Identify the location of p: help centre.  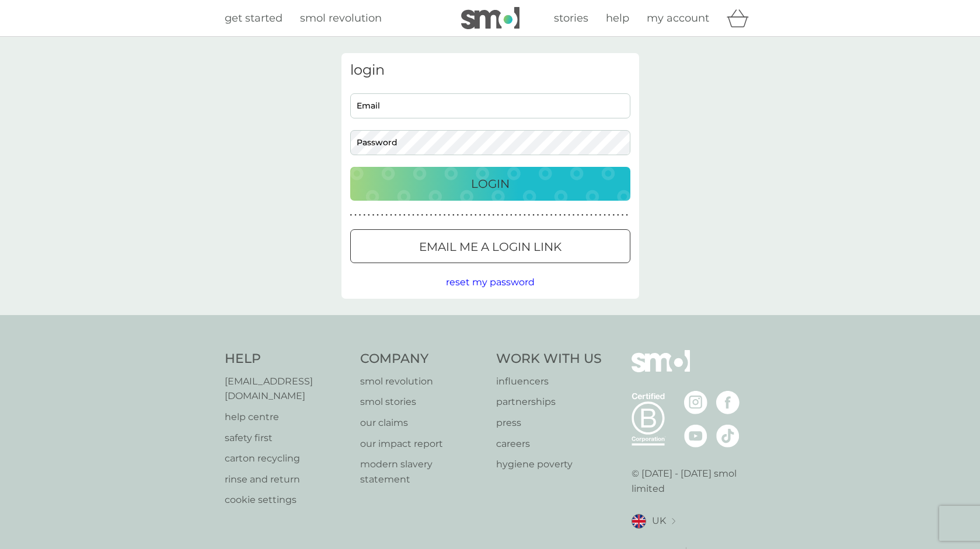
(287, 417).